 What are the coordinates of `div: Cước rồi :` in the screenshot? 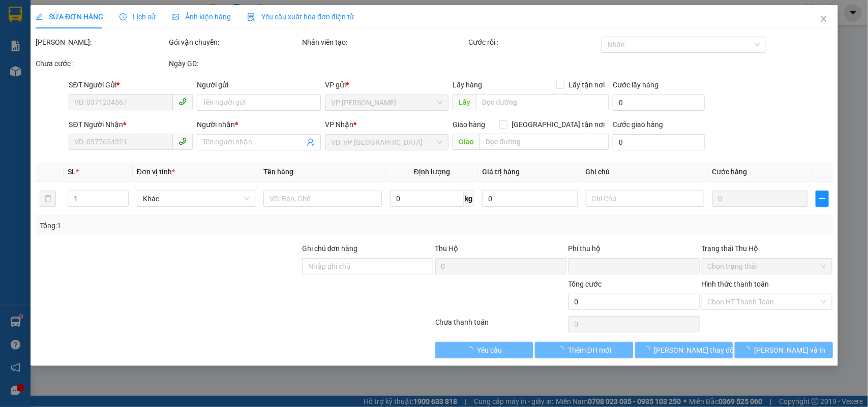 It's located at (534, 42).